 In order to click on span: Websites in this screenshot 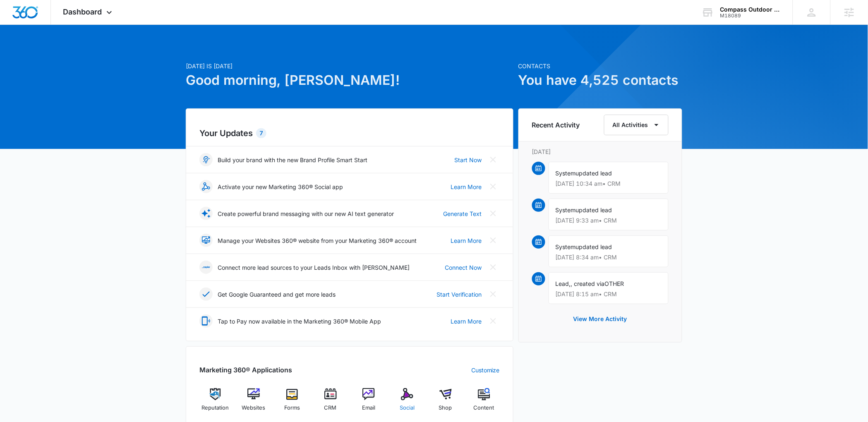, I will do `click(254, 408)`.